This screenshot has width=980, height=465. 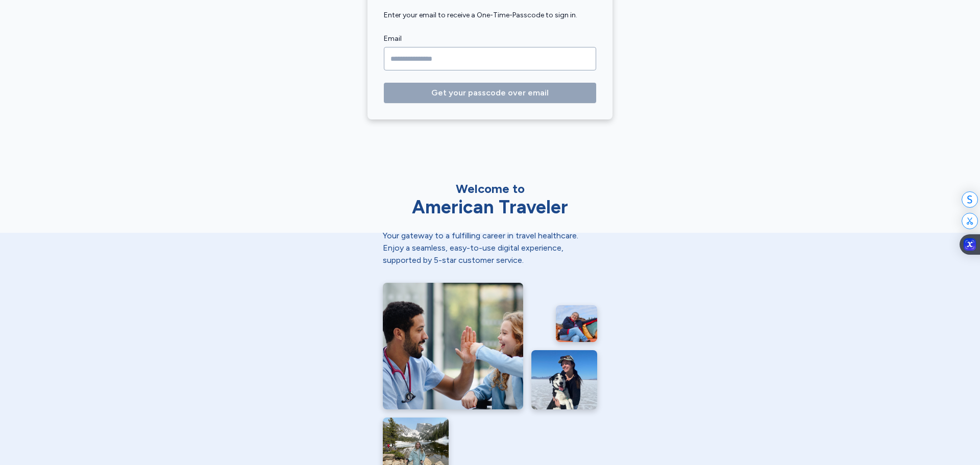 What do you see at coordinates (490, 248) in the screenshot?
I see `div: Your gateway to a fulfilling career in travel healthcare. Enjoy a seamless, easy-to-use digital e...` at bounding box center [490, 248].